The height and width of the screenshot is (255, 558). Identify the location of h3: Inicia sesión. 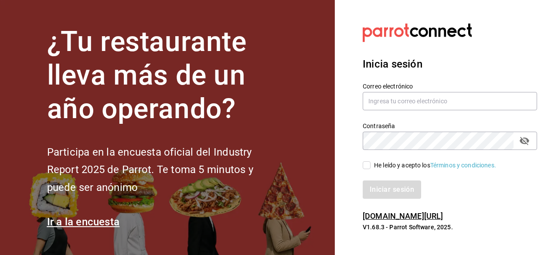
(449, 64).